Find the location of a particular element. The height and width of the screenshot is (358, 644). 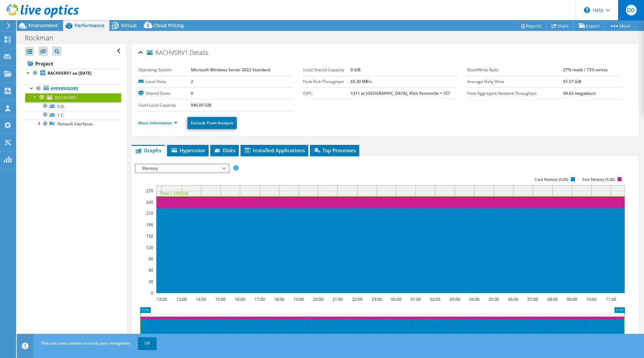

text: 14:00 is located at coordinates (201, 299).